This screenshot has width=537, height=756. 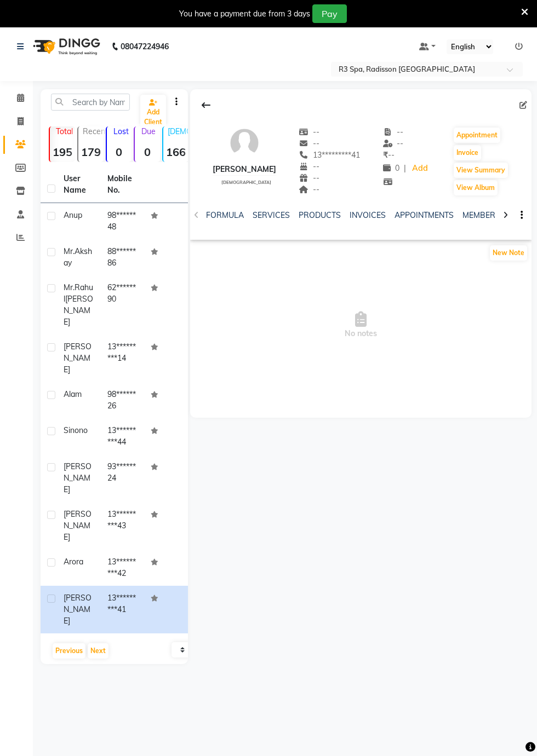 What do you see at coordinates (424, 215) in the screenshot?
I see `a: APPOINTMENTS` at bounding box center [424, 215].